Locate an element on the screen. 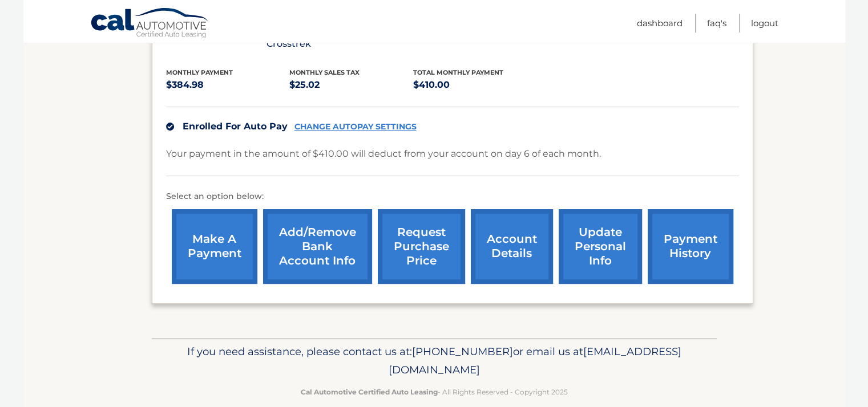 This screenshot has height=407, width=868. p: - All Rights Reserved - Copyright 2025 is located at coordinates (434, 392).